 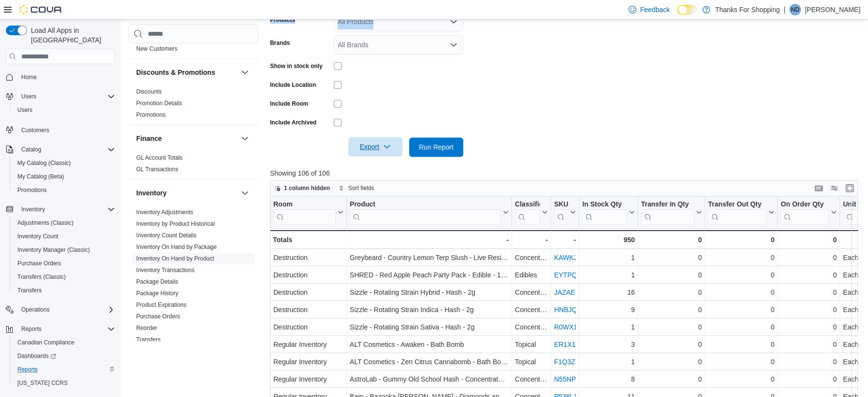 I want to click on button: Transfers (Classic), so click(x=64, y=277).